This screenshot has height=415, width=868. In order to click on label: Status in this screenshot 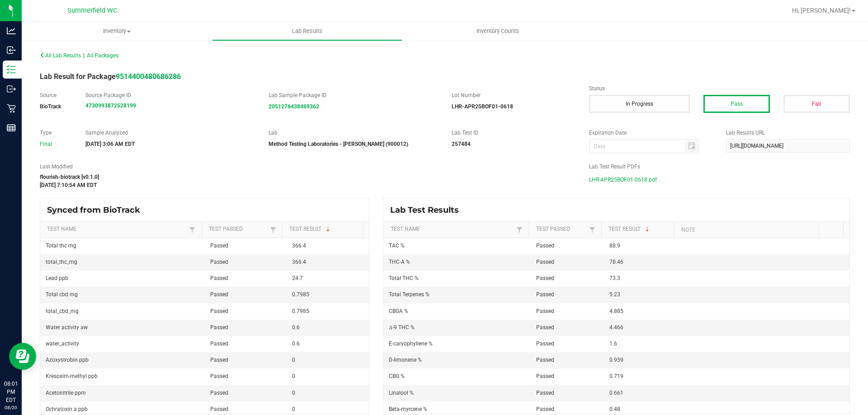, I will do `click(719, 88)`.